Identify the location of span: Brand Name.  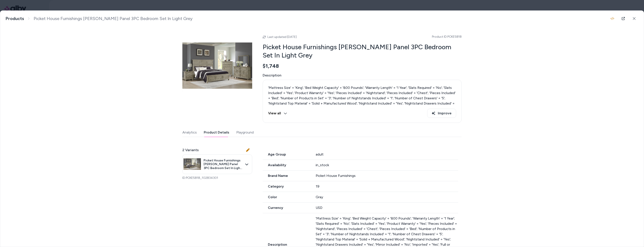
(286, 176).